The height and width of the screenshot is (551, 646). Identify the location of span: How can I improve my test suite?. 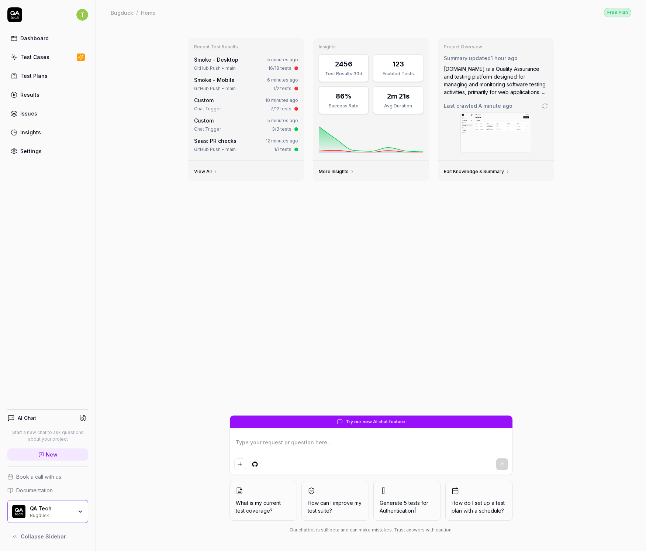
(335, 507).